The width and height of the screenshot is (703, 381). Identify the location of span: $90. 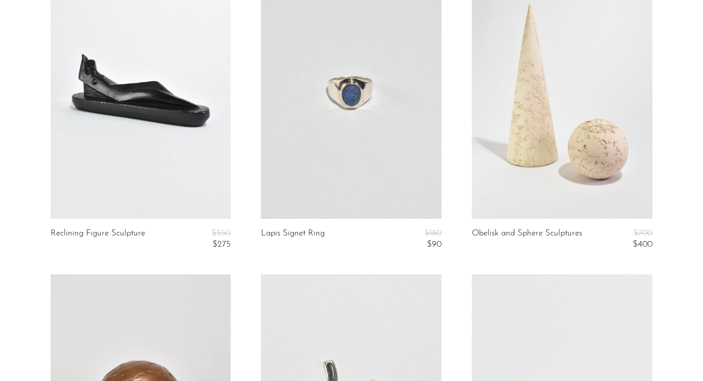
(434, 244).